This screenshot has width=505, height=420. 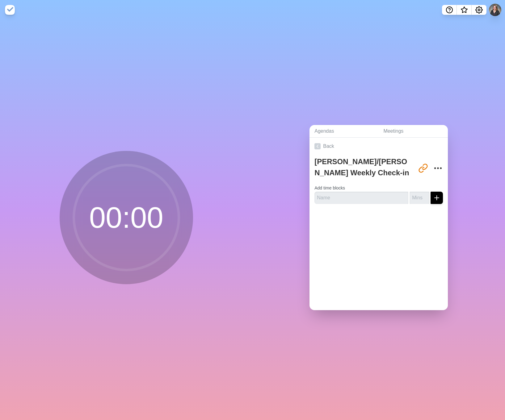 I want to click on input: Mins, so click(x=420, y=198).